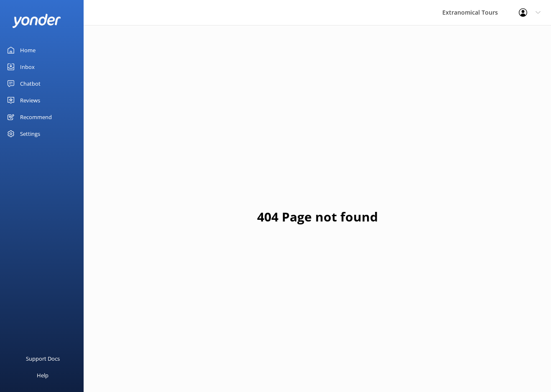  I want to click on div: Chatbot, so click(30, 83).